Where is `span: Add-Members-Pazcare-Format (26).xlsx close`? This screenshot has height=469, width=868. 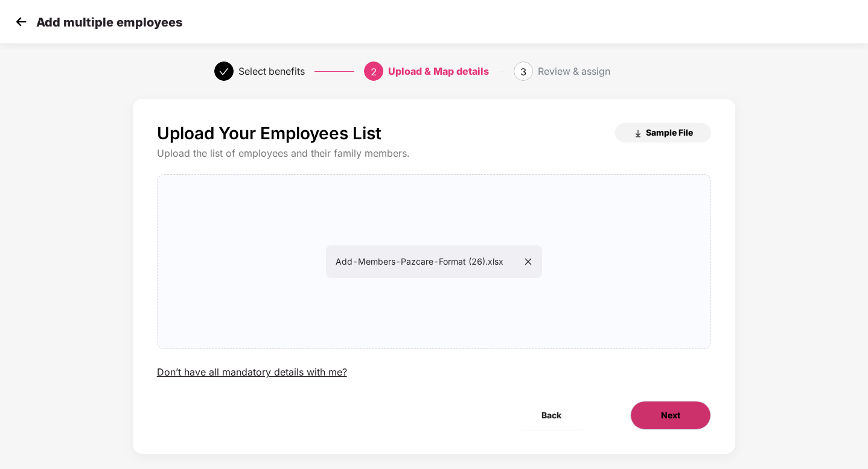
span: Add-Members-Pazcare-Format (26).xlsx close is located at coordinates (434, 261).